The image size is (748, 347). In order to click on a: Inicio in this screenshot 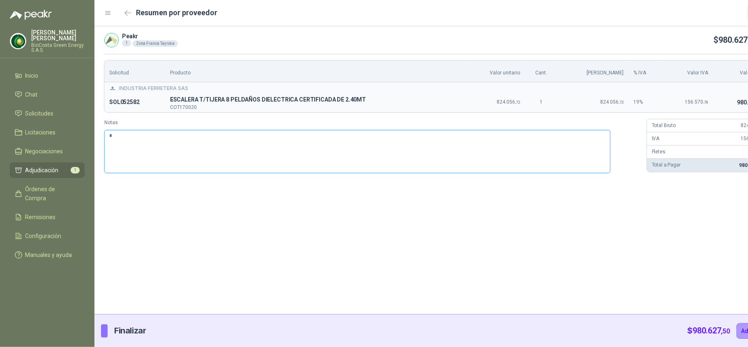, I will do `click(47, 76)`.